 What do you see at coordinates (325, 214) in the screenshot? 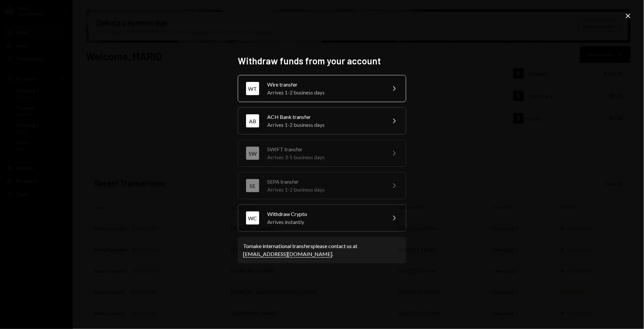
I see `div: Withdraw Crypto` at bounding box center [325, 214].